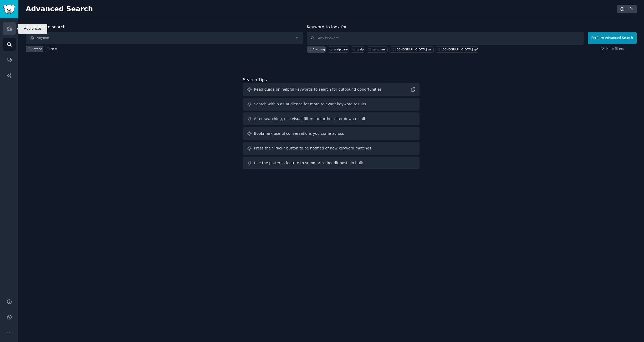  Describe the element at coordinates (319, 49) in the screenshot. I see `div: Anything` at that location.